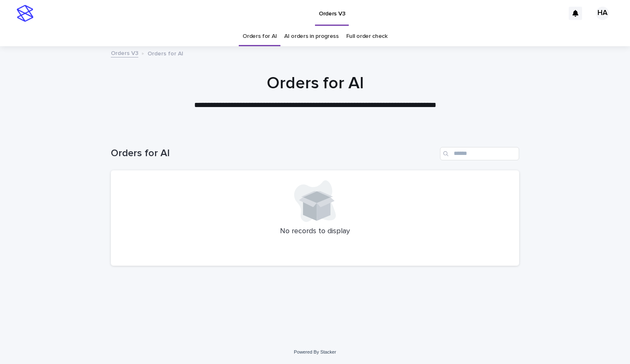 The width and height of the screenshot is (630, 364). Describe the element at coordinates (259, 36) in the screenshot. I see `a: Orders for AI` at that location.